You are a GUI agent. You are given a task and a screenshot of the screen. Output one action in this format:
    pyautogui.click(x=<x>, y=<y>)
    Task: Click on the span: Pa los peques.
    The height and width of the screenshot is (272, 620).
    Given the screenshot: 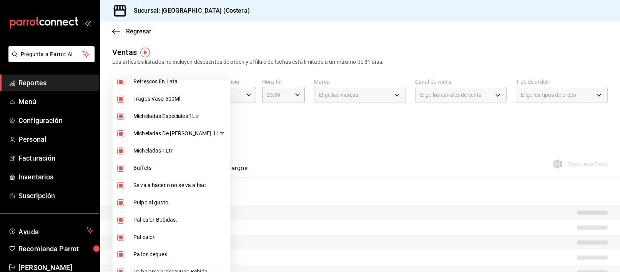 What is the action you would take?
    pyautogui.click(x=180, y=255)
    